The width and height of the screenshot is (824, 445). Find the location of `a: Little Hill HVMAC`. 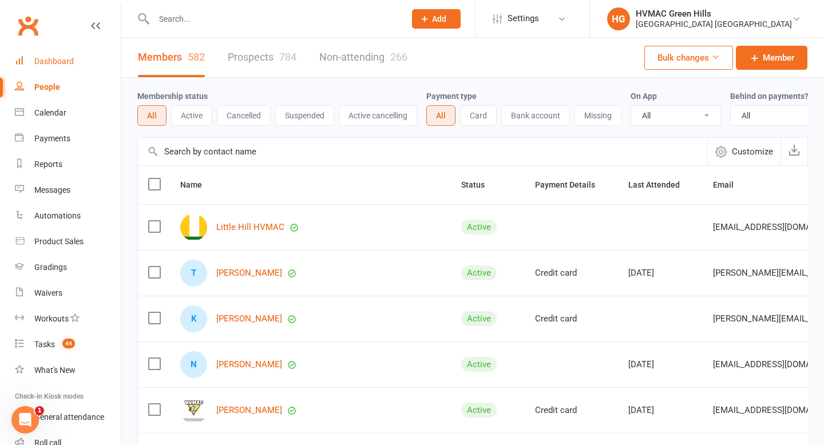

a: Little Hill HVMAC is located at coordinates (250, 227).